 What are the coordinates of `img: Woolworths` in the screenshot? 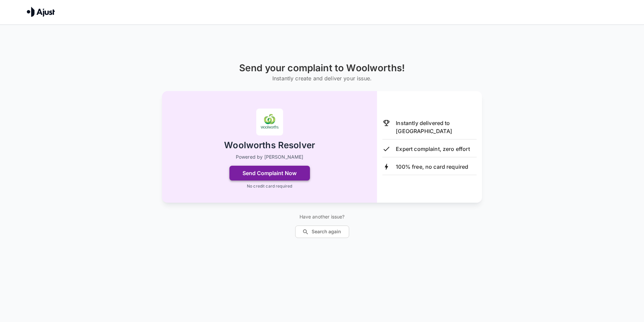 It's located at (269, 122).